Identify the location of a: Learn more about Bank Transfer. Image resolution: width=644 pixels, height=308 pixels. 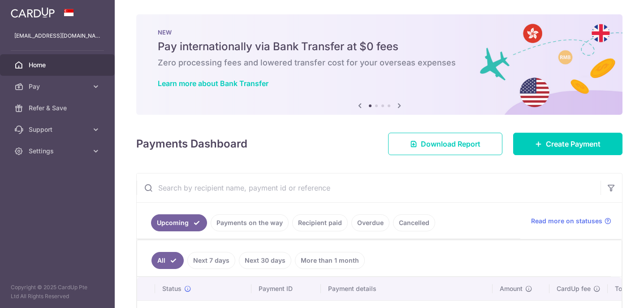
(213, 84).